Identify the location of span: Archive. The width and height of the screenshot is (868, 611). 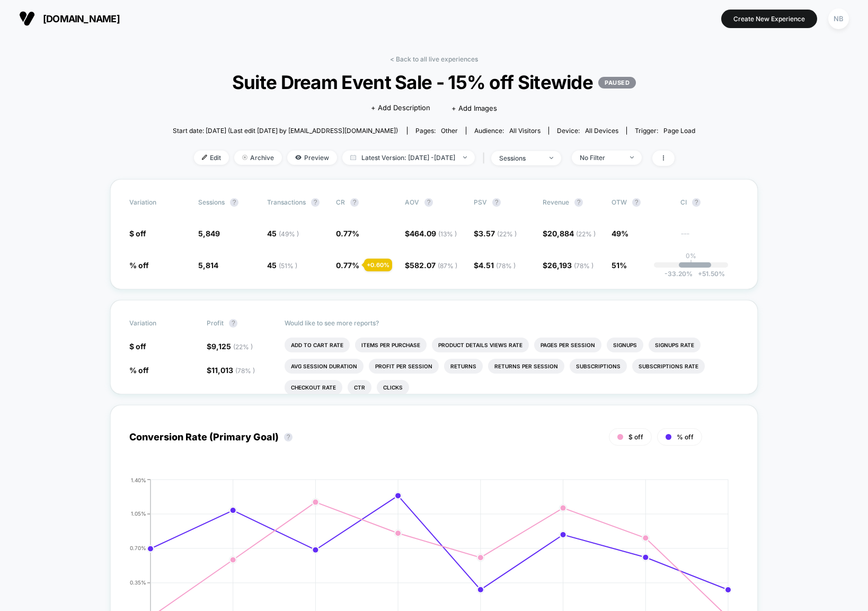
(258, 157).